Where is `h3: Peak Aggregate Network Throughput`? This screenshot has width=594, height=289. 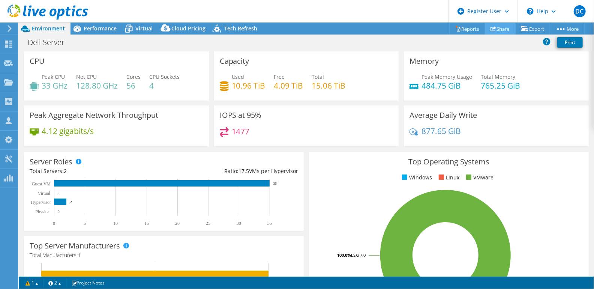 h3: Peak Aggregate Network Throughput is located at coordinates (94, 115).